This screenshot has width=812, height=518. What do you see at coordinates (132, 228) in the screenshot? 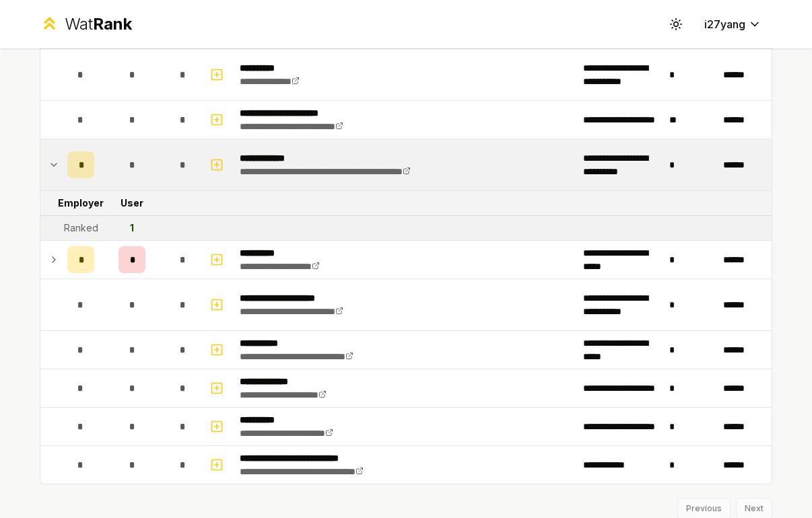
I see `div: 1` at bounding box center [132, 228].